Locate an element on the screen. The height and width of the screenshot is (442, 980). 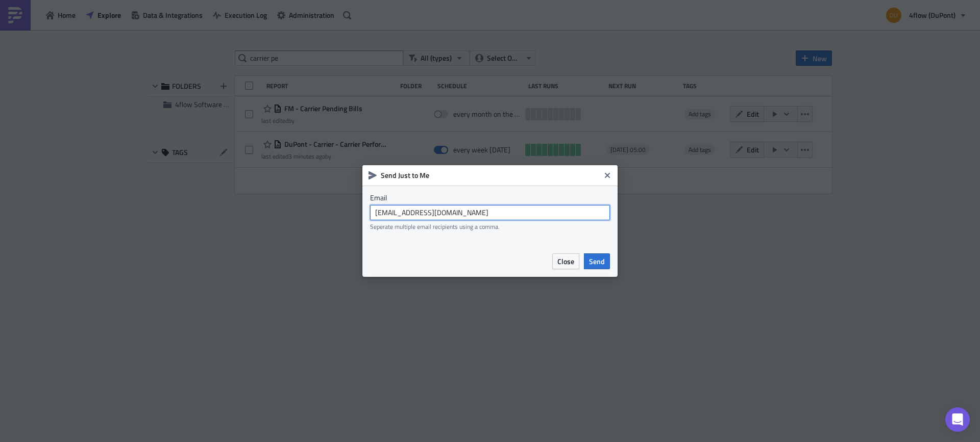
button: Send is located at coordinates (597, 261).